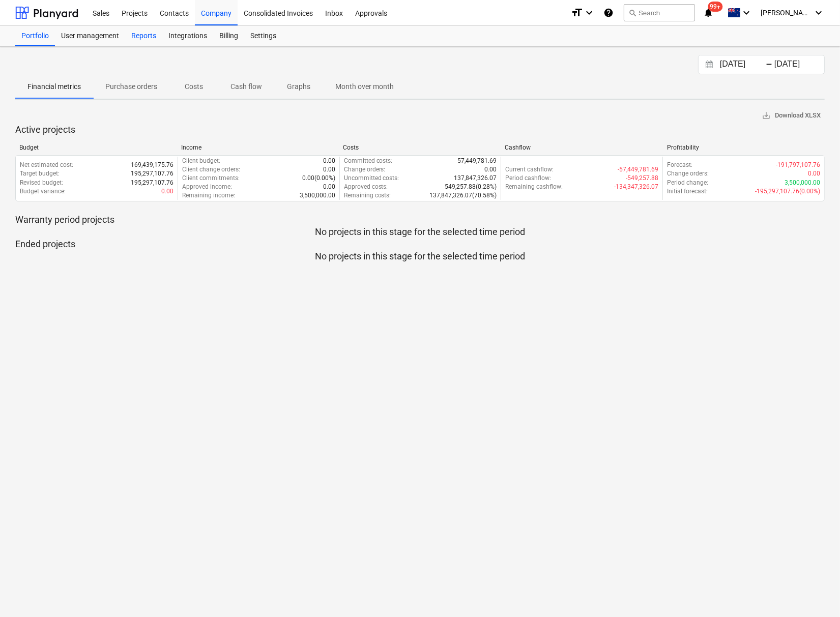 This screenshot has height=617, width=840. What do you see at coordinates (144, 36) in the screenshot?
I see `a: Reports` at bounding box center [144, 36].